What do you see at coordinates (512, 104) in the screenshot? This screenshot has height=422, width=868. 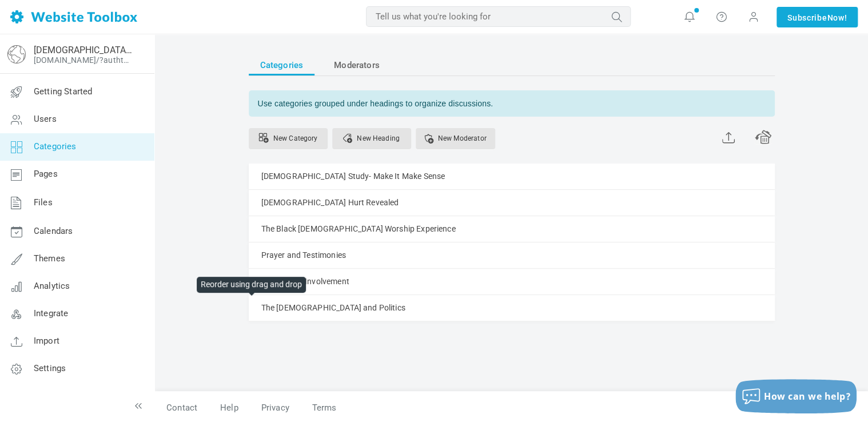 I see `div: Use categories grouped under headings to organize discussions.` at bounding box center [512, 104].